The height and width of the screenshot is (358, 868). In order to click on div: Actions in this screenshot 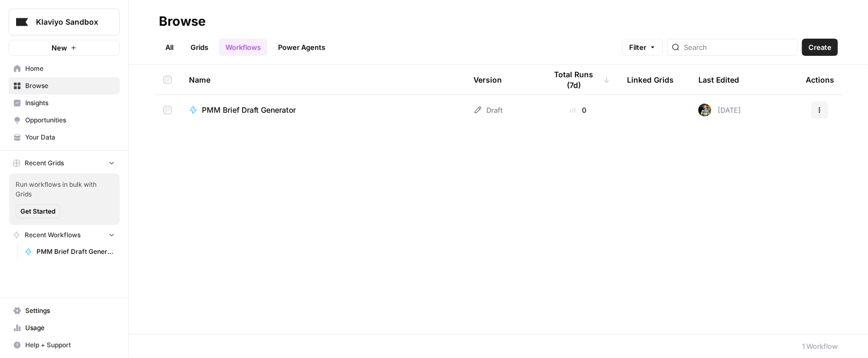, I will do `click(820, 79)`.